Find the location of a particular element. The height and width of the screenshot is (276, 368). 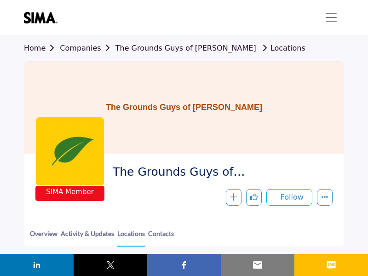

img: facebook sharing button is located at coordinates (184, 265).